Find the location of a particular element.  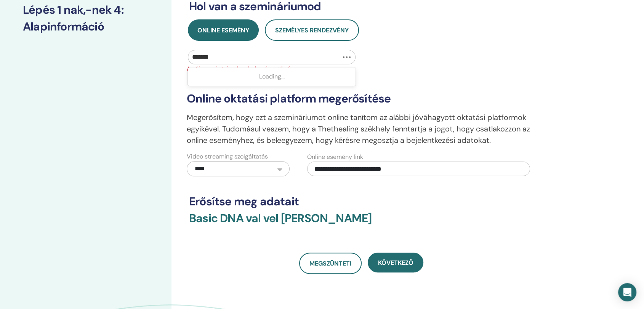

span: Online esemény is located at coordinates (223, 30).